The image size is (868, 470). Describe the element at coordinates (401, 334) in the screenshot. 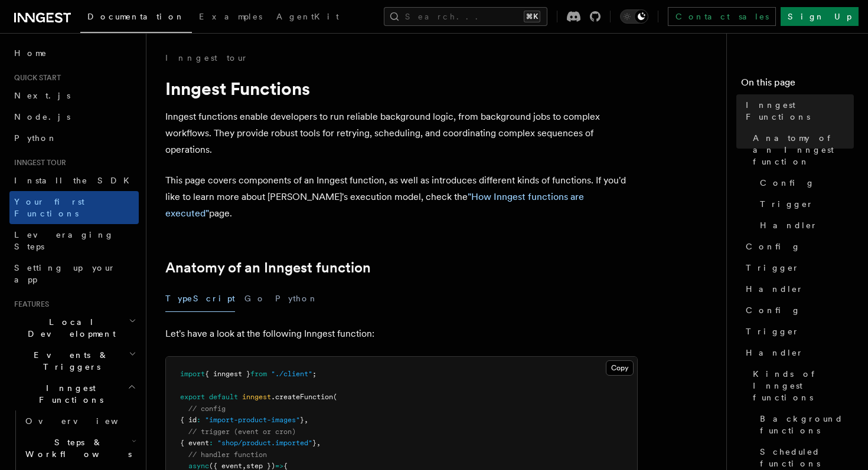

I see `p: Let's have a look at the following Inngest function:` at that location.